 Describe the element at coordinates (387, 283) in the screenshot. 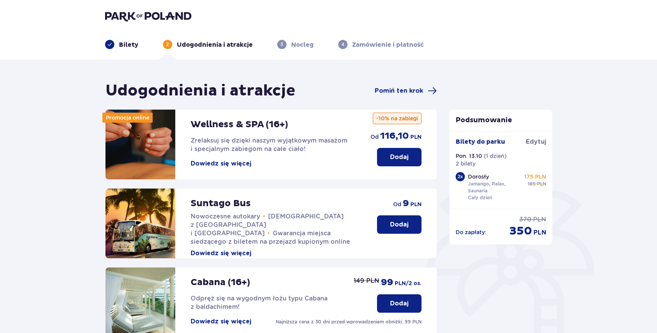

I see `span: 99` at that location.